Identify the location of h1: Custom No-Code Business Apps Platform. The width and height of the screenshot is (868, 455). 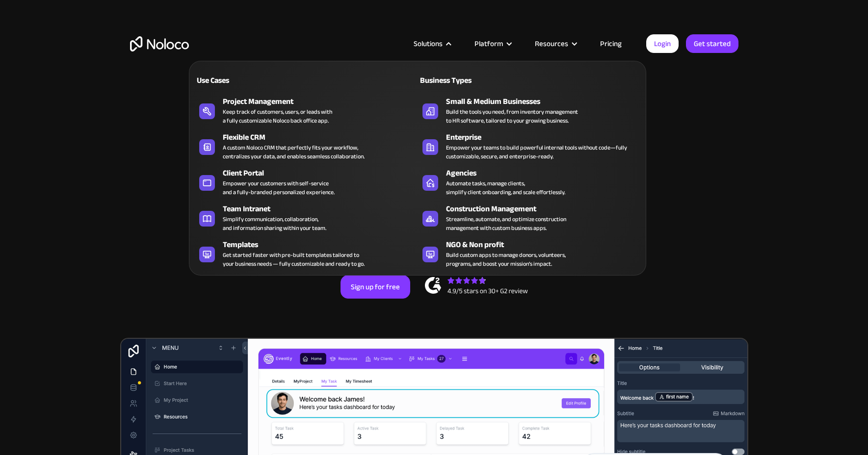
(434, 107).